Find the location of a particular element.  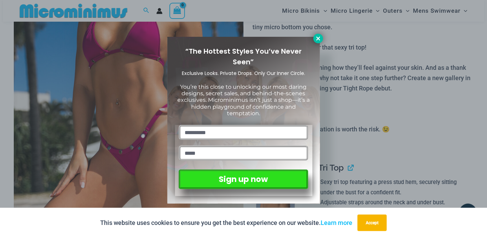

a: Learn more is located at coordinates (336, 223).